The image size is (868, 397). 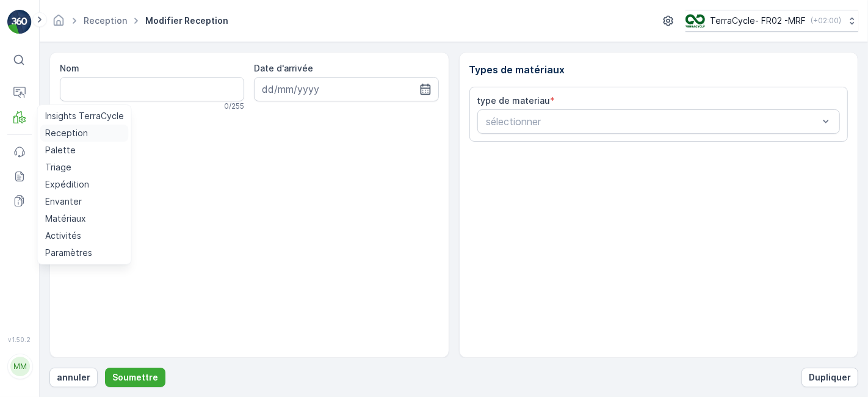 What do you see at coordinates (830, 378) in the screenshot?
I see `p: Dupliquer` at bounding box center [830, 378].